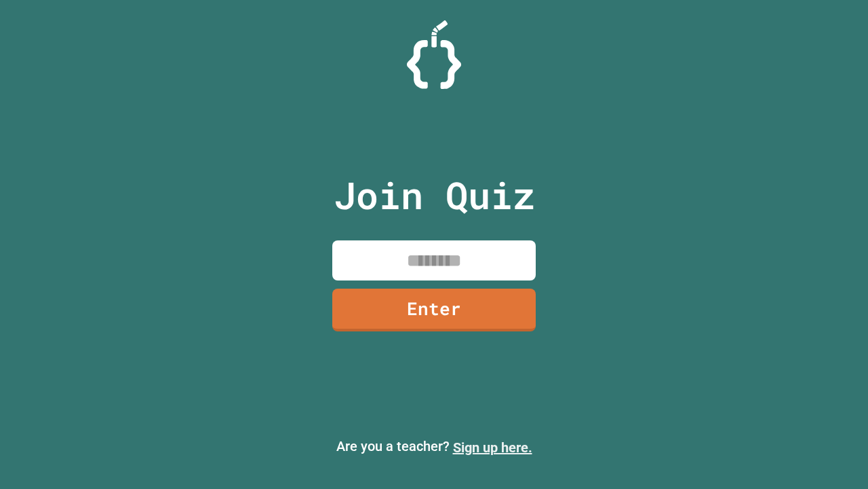 This screenshot has width=868, height=489. Describe the element at coordinates (434, 195) in the screenshot. I see `p: Join Quiz` at that location.